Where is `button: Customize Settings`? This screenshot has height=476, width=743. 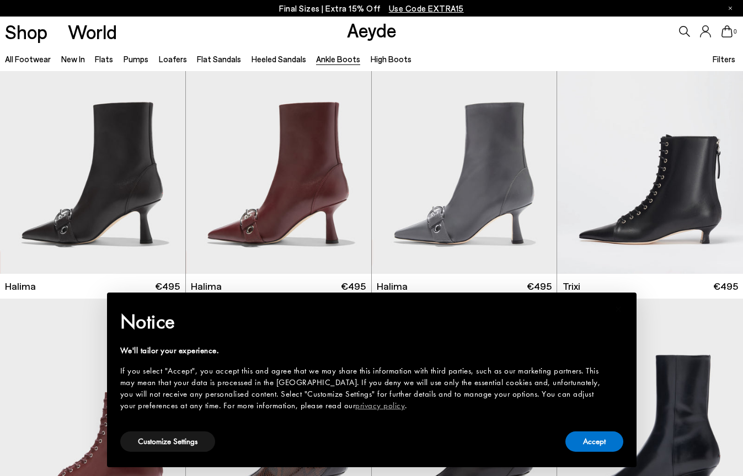 button: Customize Settings is located at coordinates (168, 442).